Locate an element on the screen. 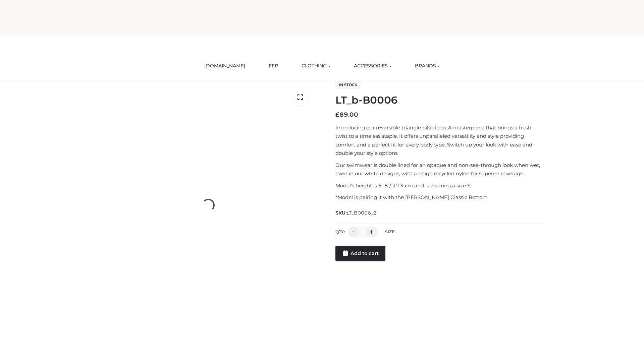 The width and height of the screenshot is (644, 362). a: CLOTHING is located at coordinates (316, 66).